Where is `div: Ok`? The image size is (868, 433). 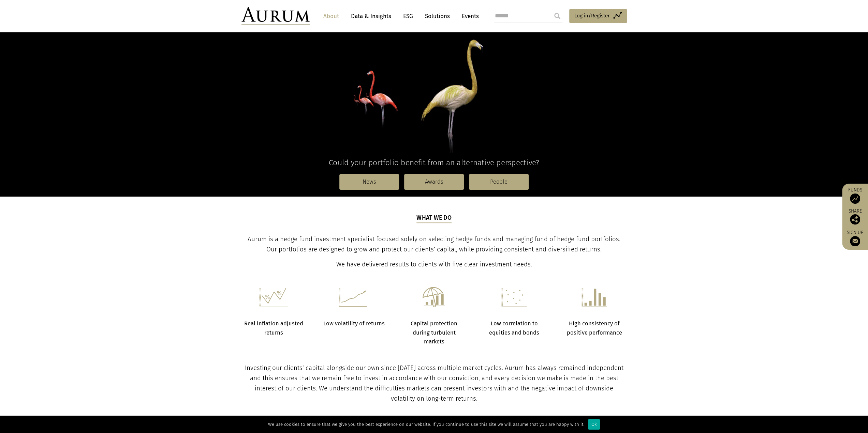
div: Ok is located at coordinates (593, 424).